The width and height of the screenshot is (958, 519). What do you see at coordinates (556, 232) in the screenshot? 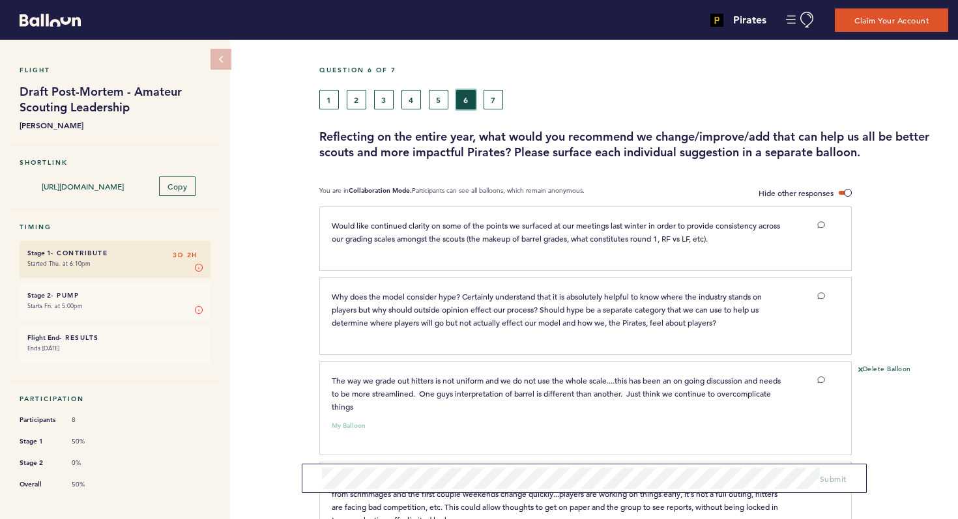
I see `span: Would like continued clarity on some of the points we surfaced at our meetings last winter in ord...` at bounding box center [556, 232].